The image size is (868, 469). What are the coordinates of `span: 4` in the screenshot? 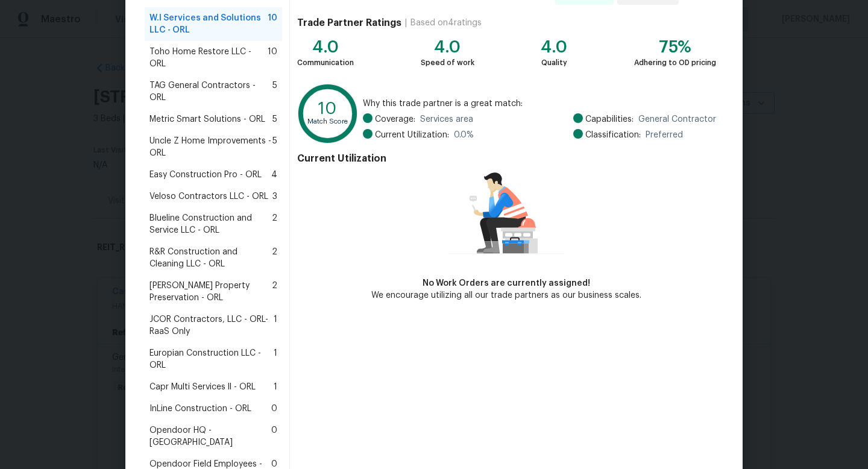 It's located at (274, 175).